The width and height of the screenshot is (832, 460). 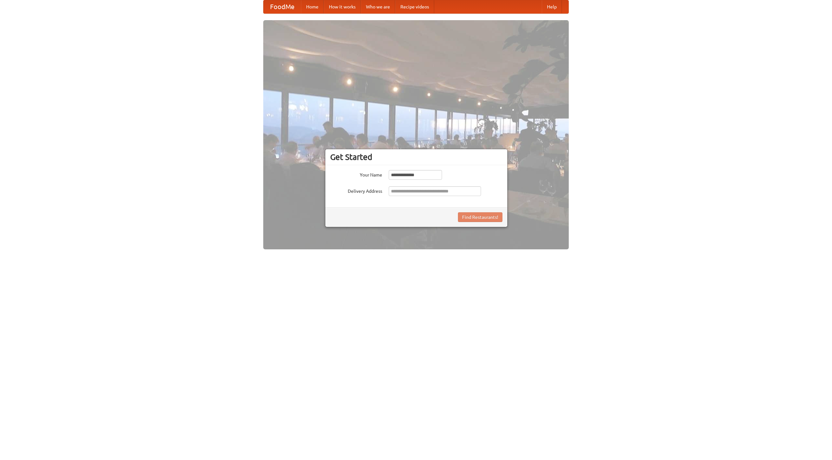 What do you see at coordinates (282, 7) in the screenshot?
I see `a: FoodMe` at bounding box center [282, 7].